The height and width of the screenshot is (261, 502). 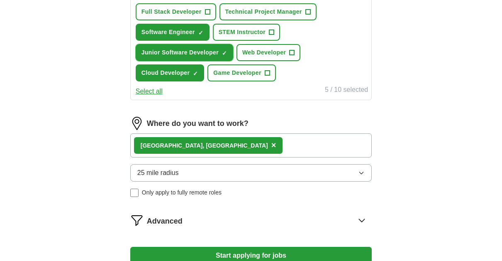 I want to click on span: Software Engineer, so click(x=168, y=32).